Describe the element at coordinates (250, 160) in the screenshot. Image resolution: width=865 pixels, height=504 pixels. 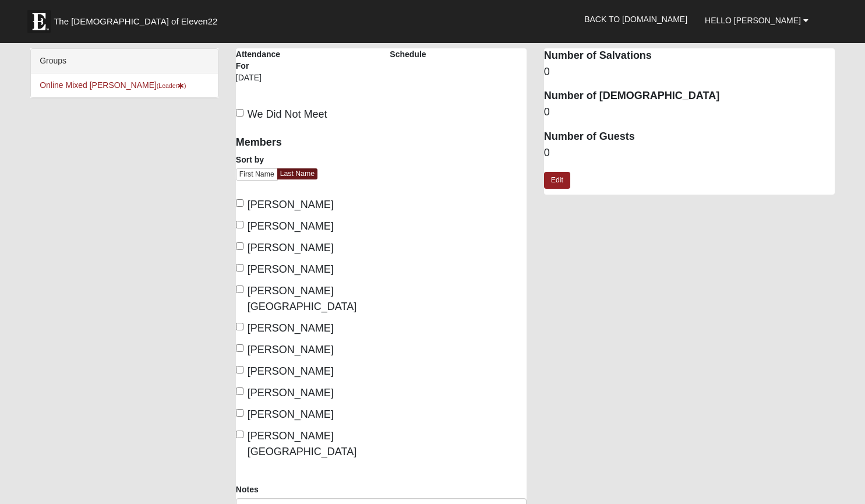
I see `label: Sort by` at that location.